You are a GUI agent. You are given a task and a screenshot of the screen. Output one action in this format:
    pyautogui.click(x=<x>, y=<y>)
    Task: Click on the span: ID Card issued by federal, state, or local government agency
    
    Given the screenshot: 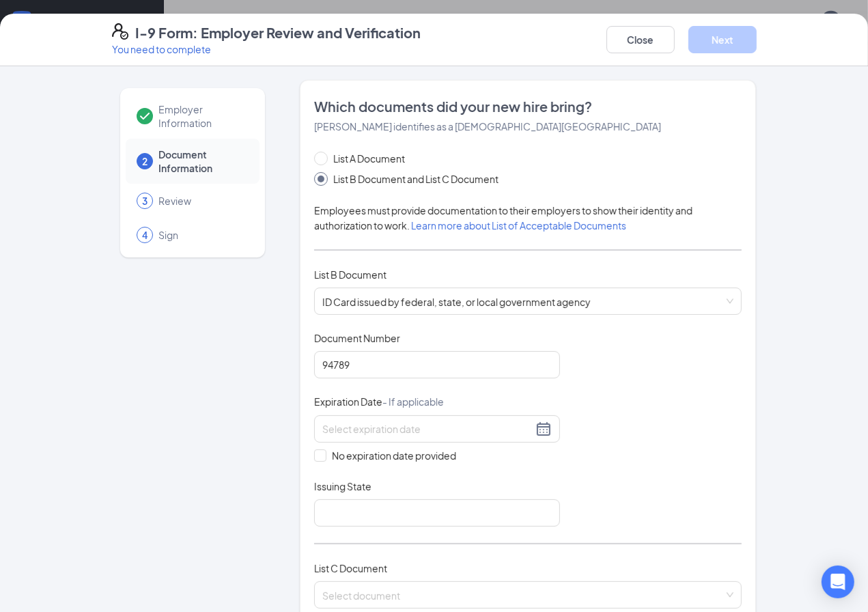 What is the action you would take?
    pyautogui.click(x=528, y=301)
    